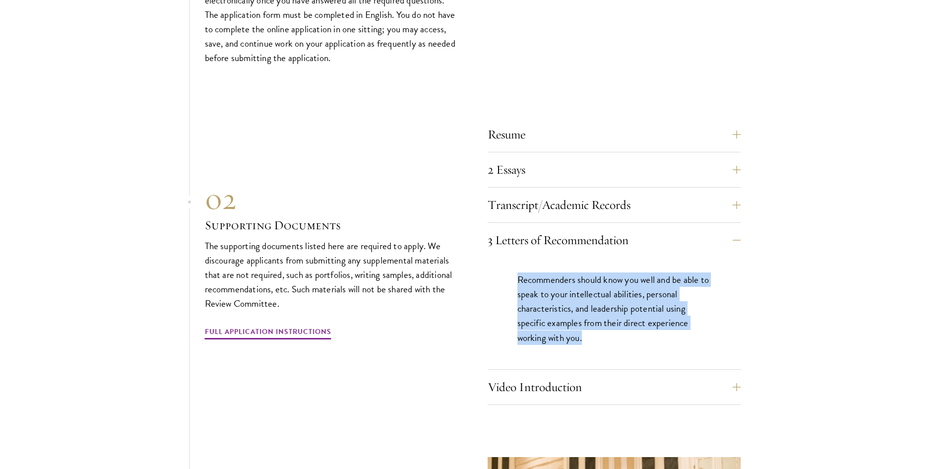  I want to click on button: Video Introduction, so click(614, 387).